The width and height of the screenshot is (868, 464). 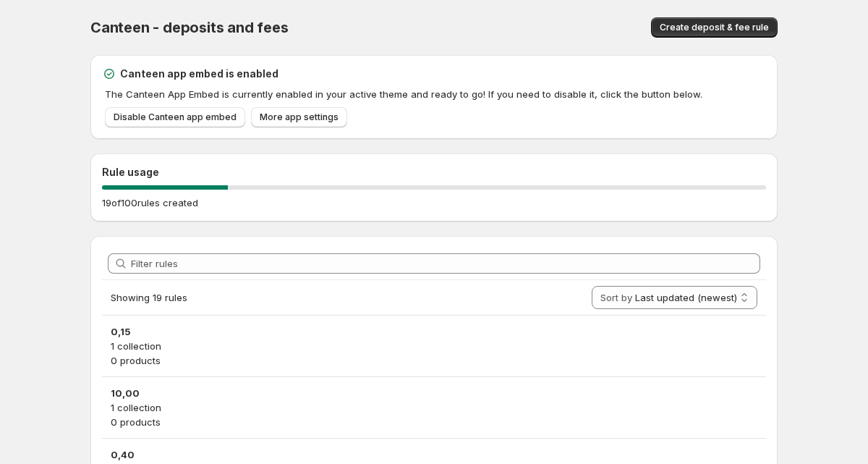 I want to click on h2: Rule usage, so click(x=434, y=172).